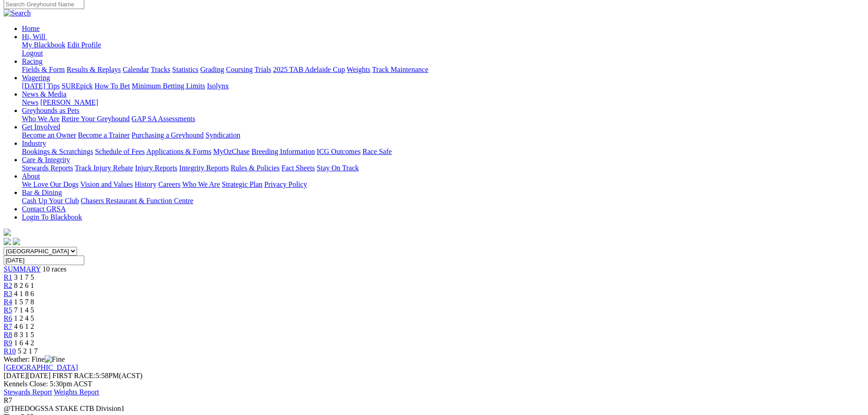 This screenshot has height=415, width=868. I want to click on a: Purchasing a Greyhound, so click(168, 135).